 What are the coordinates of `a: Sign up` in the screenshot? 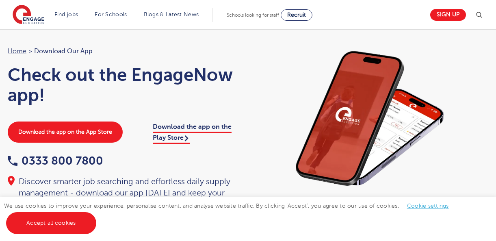 It's located at (448, 15).